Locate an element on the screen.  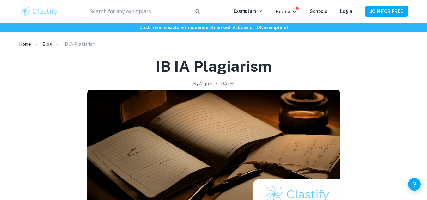
p: Review is located at coordinates (286, 12).